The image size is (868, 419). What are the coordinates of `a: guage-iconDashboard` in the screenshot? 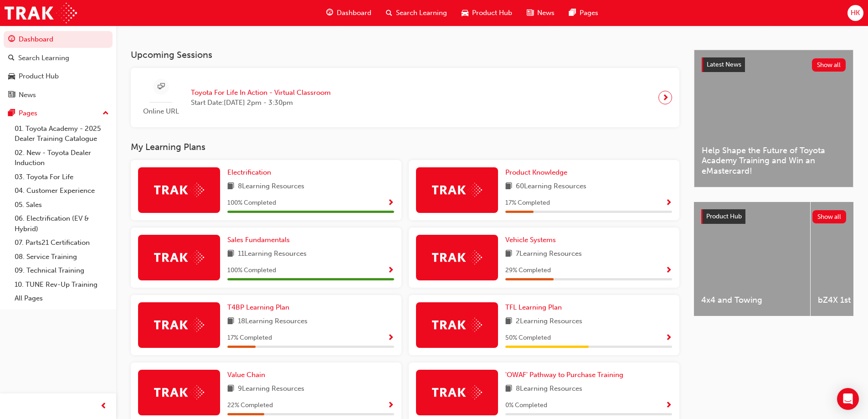 It's located at (348, 13).